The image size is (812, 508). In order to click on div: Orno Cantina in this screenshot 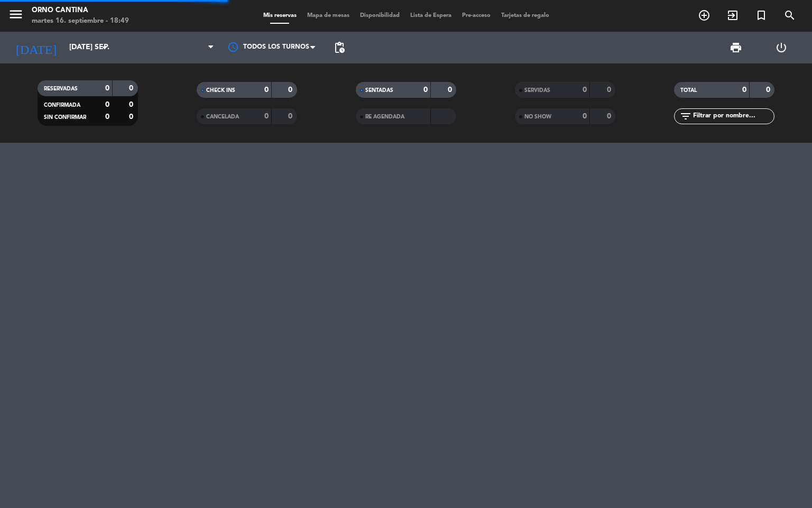, I will do `click(80, 10)`.